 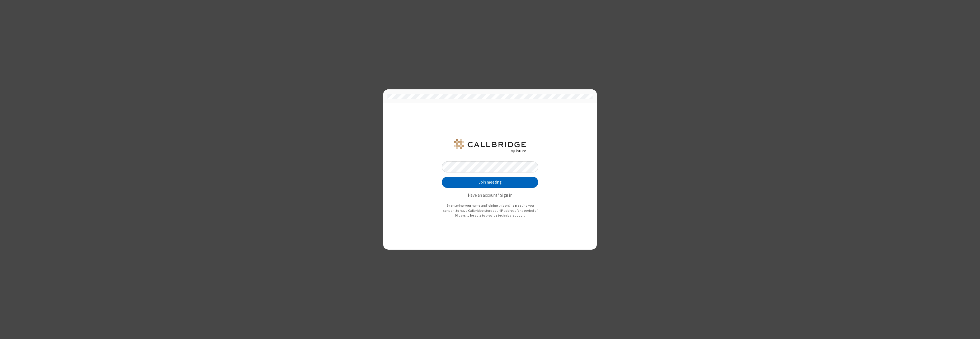 I want to click on p: Have an account?, so click(x=490, y=195).